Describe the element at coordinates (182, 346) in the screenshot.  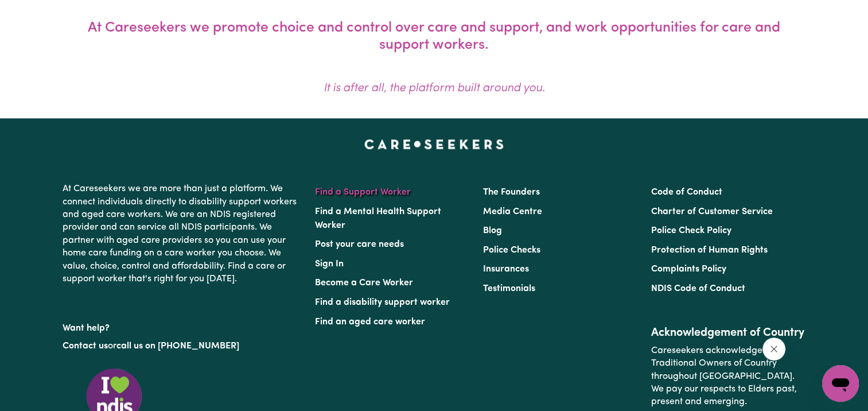
I see `p: or` at that location.